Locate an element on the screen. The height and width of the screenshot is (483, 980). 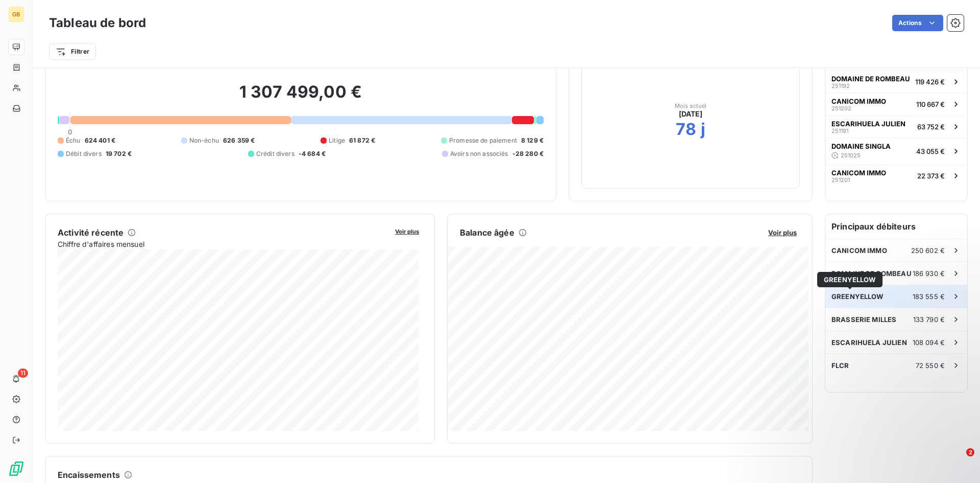
span: 626 359 € is located at coordinates (239, 141).